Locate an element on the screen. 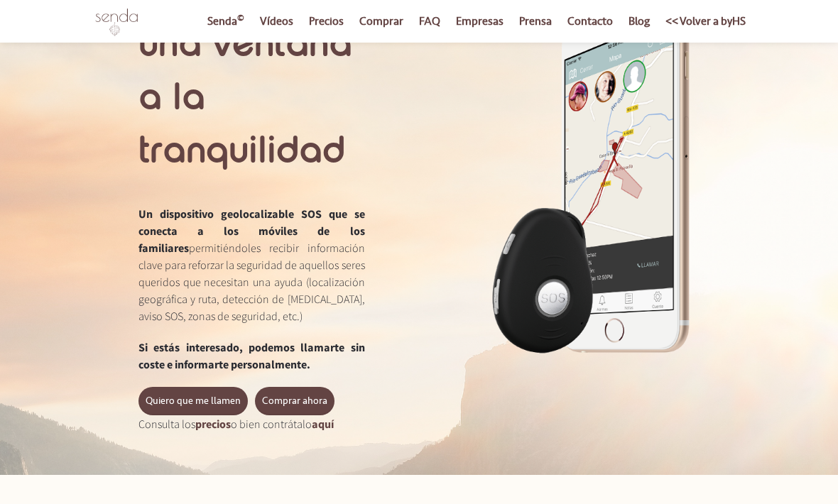 The width and height of the screenshot is (838, 504). a: precios is located at coordinates (213, 424).